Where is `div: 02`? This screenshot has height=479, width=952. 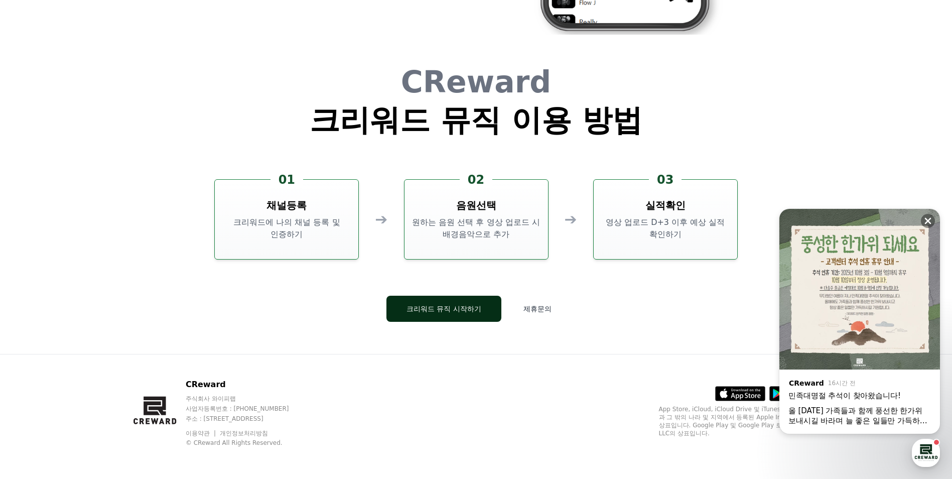
div: 02 is located at coordinates (476, 180).